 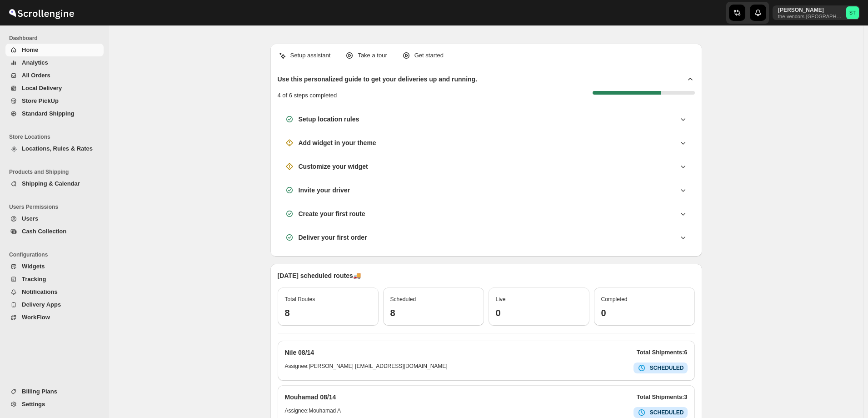 What do you see at coordinates (57, 148) in the screenshot?
I see `span: Locations, Rules & Rates` at bounding box center [57, 148].